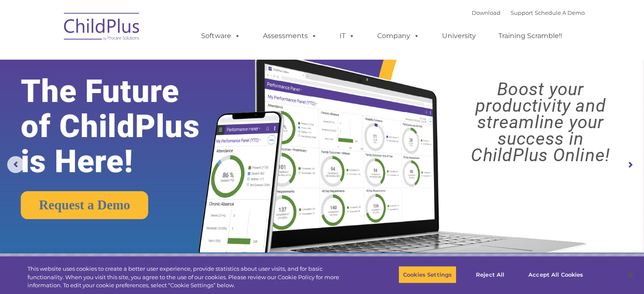 The width and height of the screenshot is (644, 294). Describe the element at coordinates (123, 126) in the screenshot. I see `rs-layer: The Future of ChildPlus is Here!` at that location.